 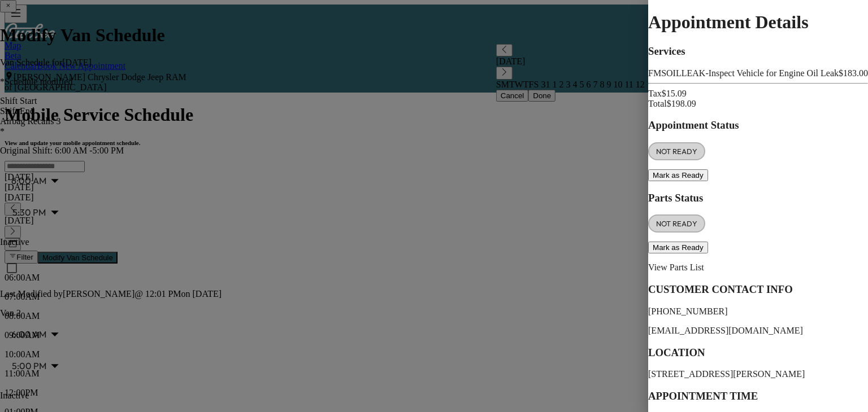 What do you see at coordinates (758, 22) in the screenshot?
I see `h1: Appointment Details` at bounding box center [758, 22].